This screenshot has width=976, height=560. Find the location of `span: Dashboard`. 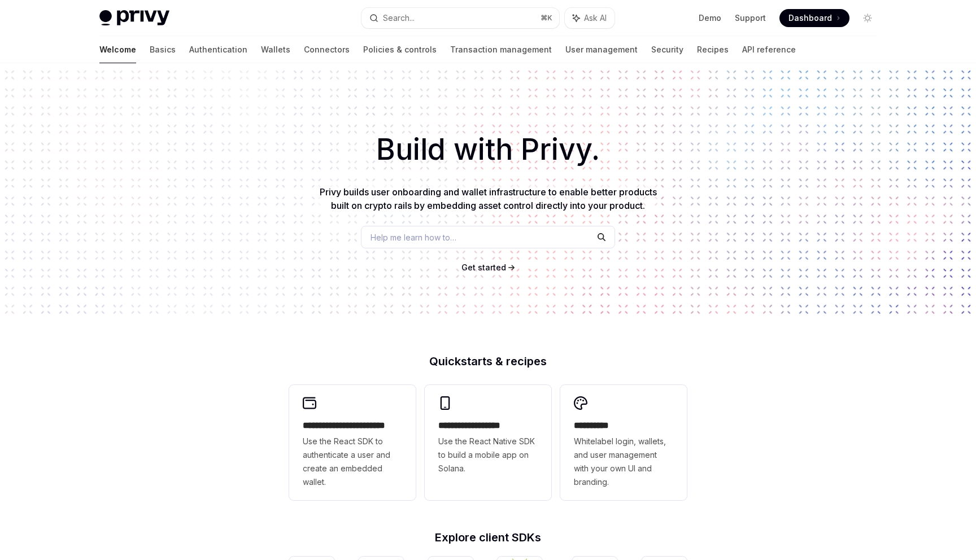

span: Dashboard is located at coordinates (810, 18).